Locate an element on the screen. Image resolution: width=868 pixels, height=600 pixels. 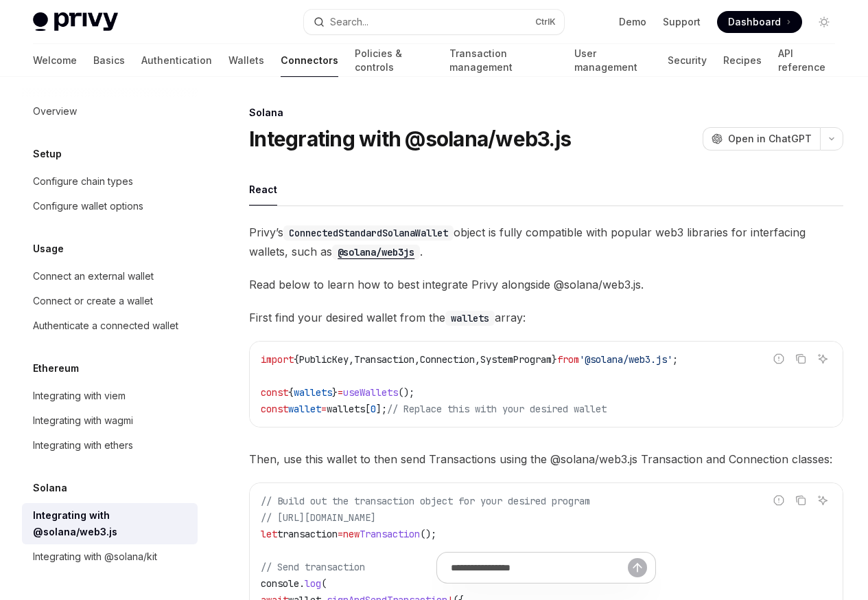
span: Privy’s object is fully compatible with popular web3 libraries for interfacing wallets, such as . is located at coordinates (547, 242).